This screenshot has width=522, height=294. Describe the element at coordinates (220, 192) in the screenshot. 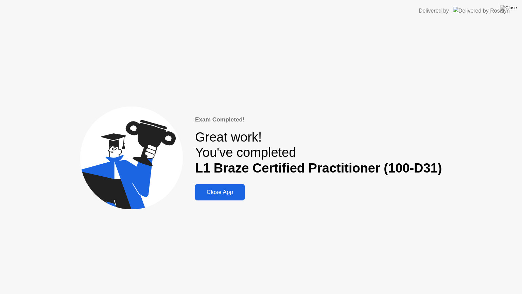

I see `button: Close App` at that location.